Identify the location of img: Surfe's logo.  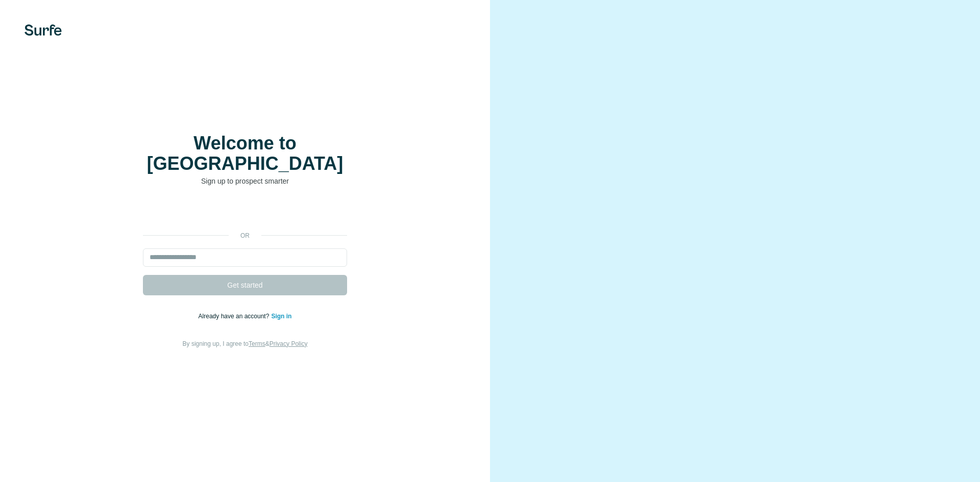
(43, 30).